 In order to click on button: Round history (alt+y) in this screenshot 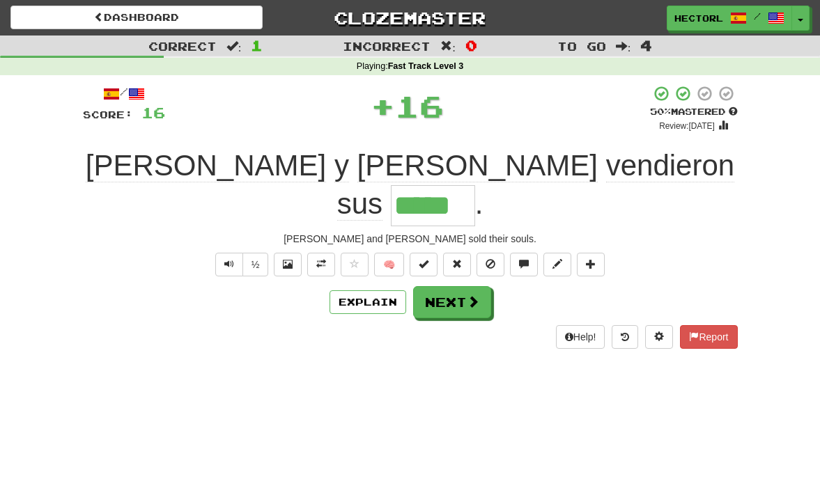, I will do `click(625, 337)`.